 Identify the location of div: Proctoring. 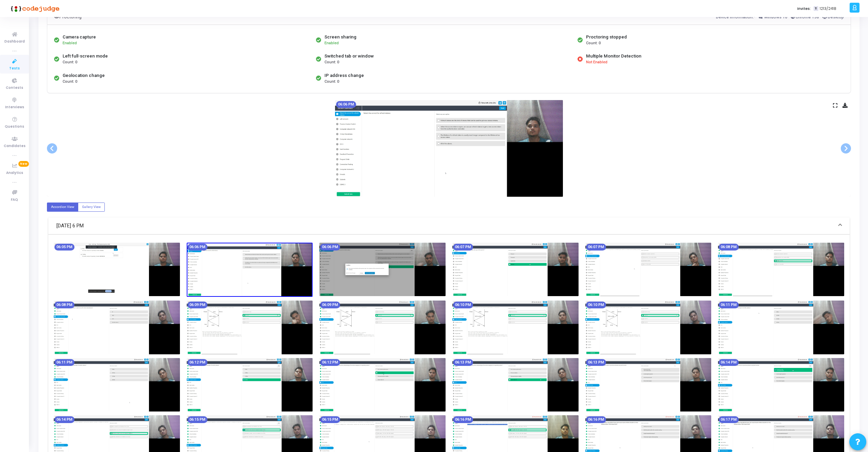
(68, 17).